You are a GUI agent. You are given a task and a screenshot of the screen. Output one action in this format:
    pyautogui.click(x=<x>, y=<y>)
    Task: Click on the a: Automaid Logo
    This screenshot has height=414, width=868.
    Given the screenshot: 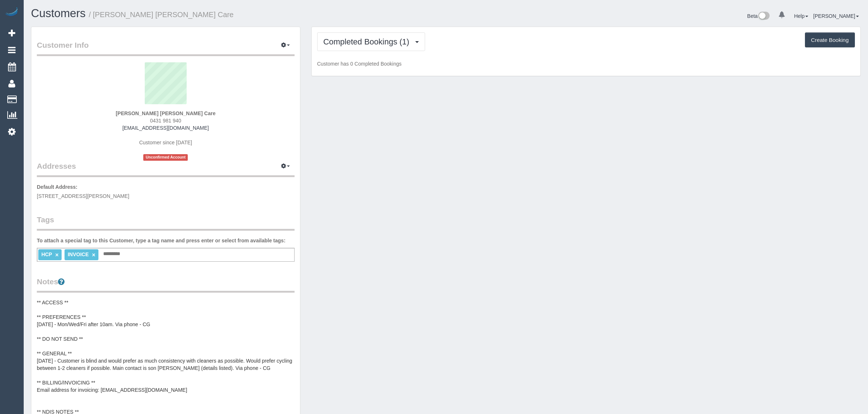 What is the action you would take?
    pyautogui.click(x=12, y=13)
    